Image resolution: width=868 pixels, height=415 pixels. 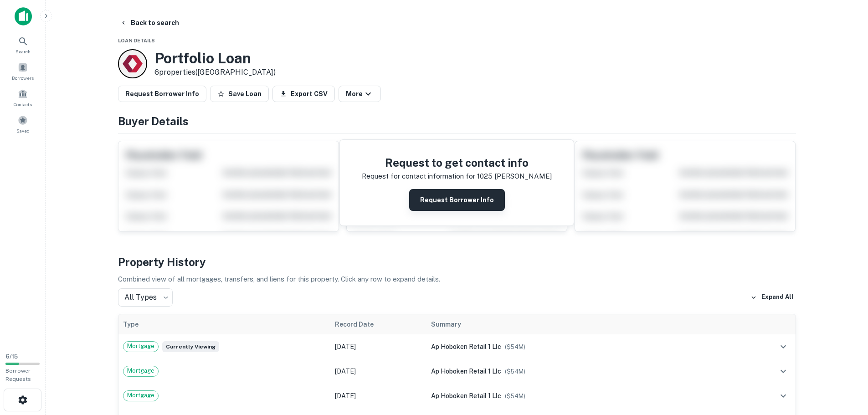 I want to click on div: All Types, so click(x=145, y=298).